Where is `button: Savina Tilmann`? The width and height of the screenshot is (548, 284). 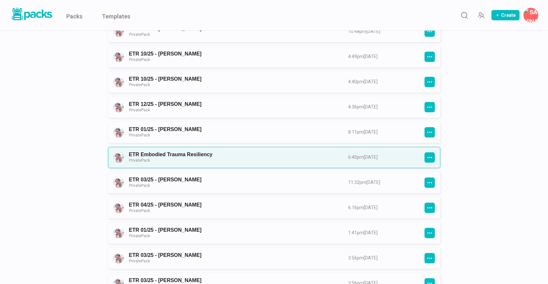
button: Savina Tilmann is located at coordinates (531, 15).